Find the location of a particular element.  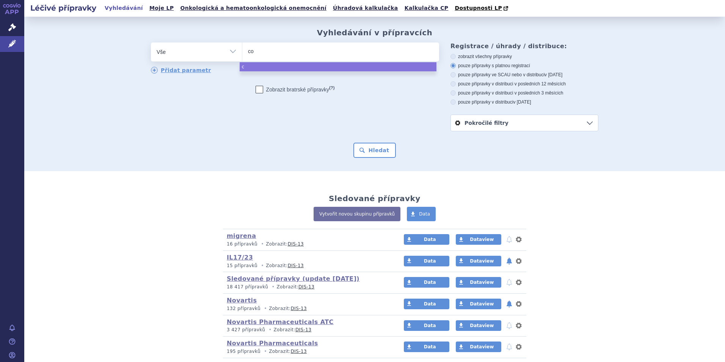

a: Moje LP is located at coordinates (162, 8).